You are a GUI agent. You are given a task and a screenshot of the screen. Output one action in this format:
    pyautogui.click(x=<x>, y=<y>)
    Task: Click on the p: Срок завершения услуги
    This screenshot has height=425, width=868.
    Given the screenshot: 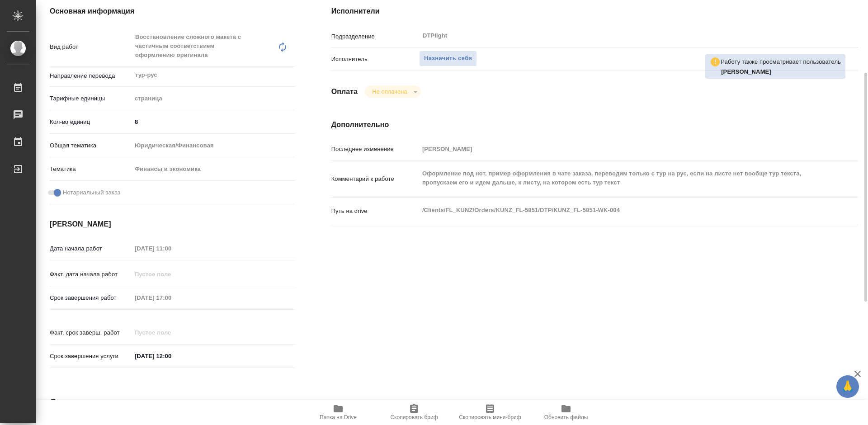 What is the action you would take?
    pyautogui.click(x=91, y=356)
    